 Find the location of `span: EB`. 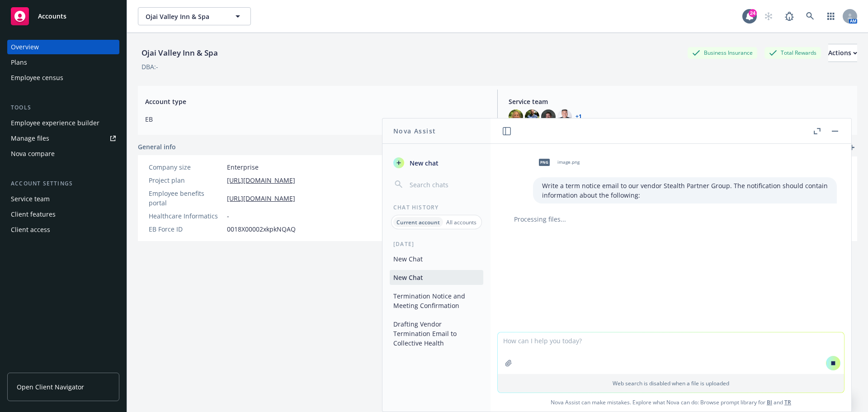

span: EB is located at coordinates (316, 119).